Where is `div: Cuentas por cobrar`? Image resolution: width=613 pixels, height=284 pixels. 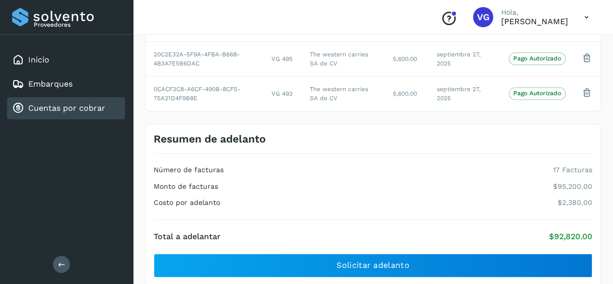 div: Cuentas por cobrar is located at coordinates (66, 108).